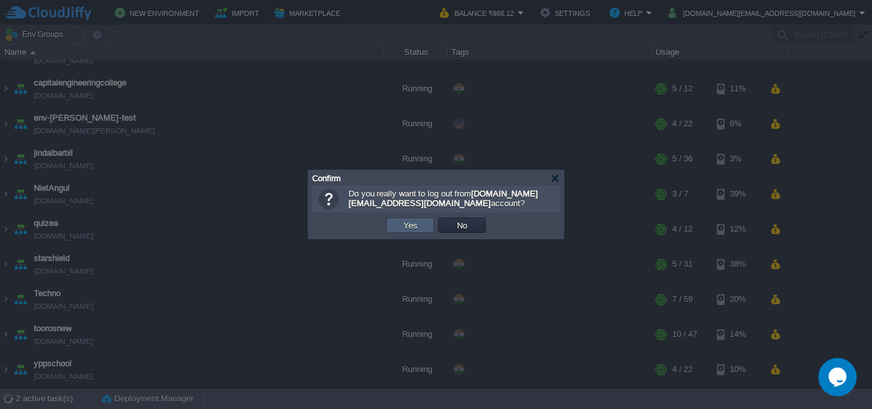  I want to click on span: Do you really want to log out from account?, so click(443, 198).